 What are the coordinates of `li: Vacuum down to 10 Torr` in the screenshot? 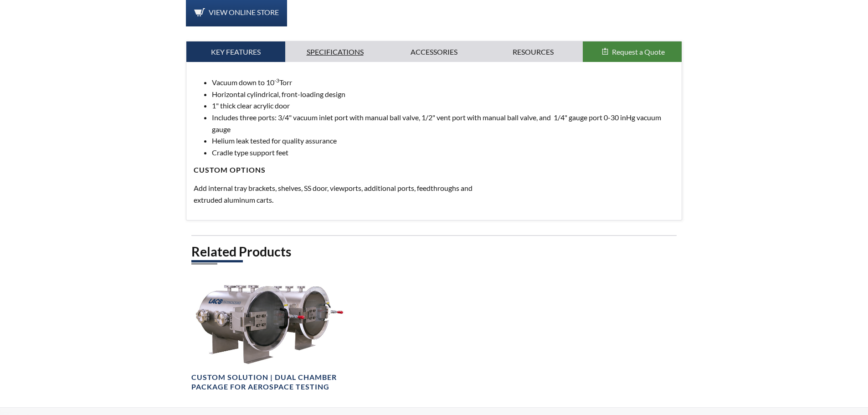 It's located at (443, 82).